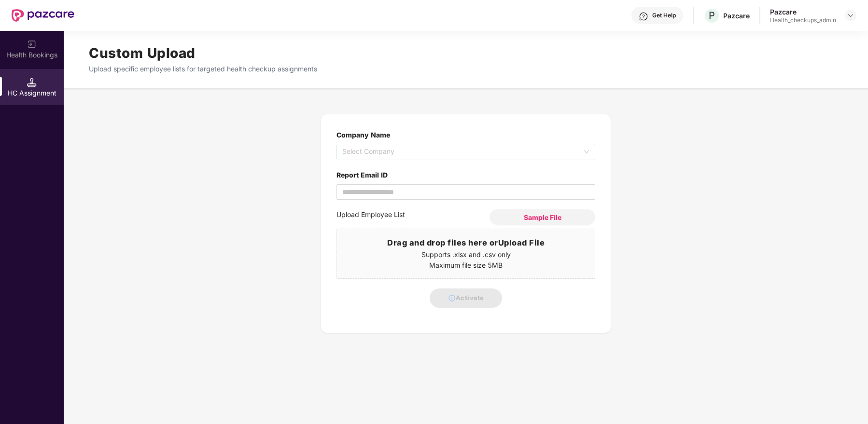  What do you see at coordinates (413, 217) in the screenshot?
I see `label: Upload Employee List` at bounding box center [413, 217].